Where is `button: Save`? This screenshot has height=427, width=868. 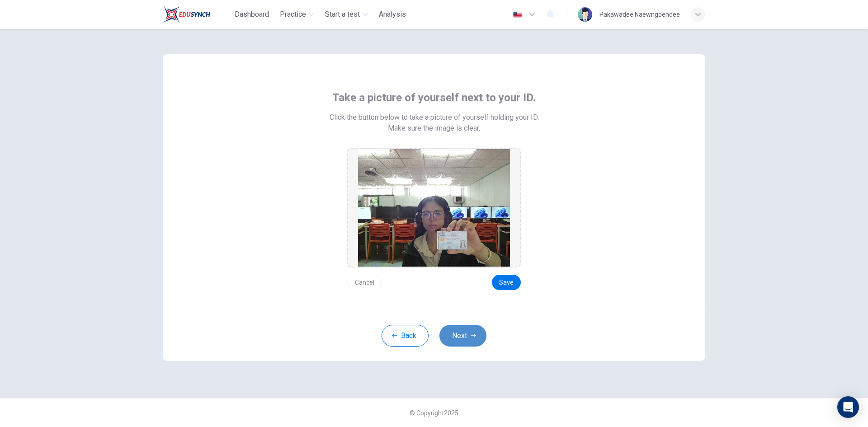 button: Save is located at coordinates (506, 283).